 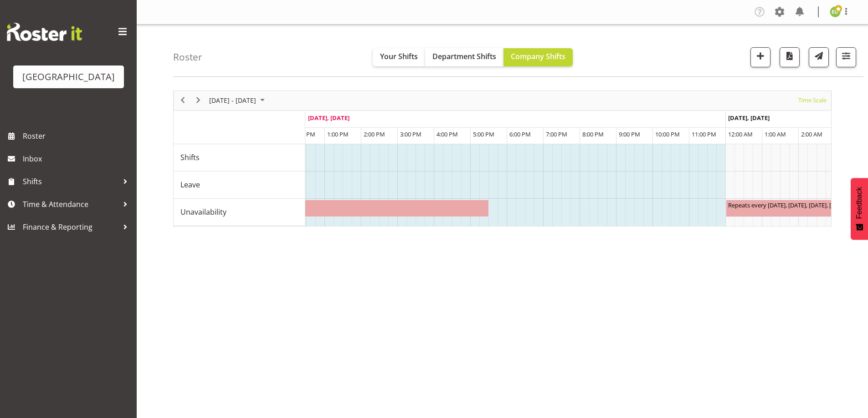 What do you see at coordinates (78, 136) in the screenshot?
I see `span: Roster` at bounding box center [78, 136].